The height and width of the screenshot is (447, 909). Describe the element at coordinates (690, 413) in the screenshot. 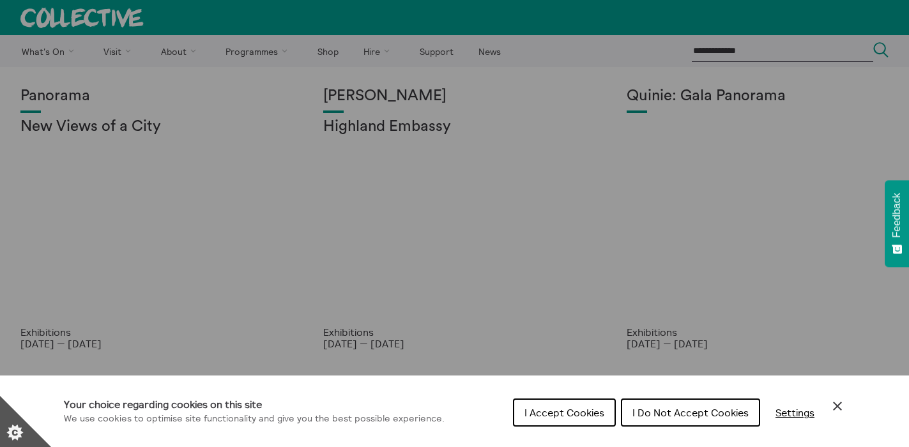

I see `span: I Do Not Accept Cookies` at that location.